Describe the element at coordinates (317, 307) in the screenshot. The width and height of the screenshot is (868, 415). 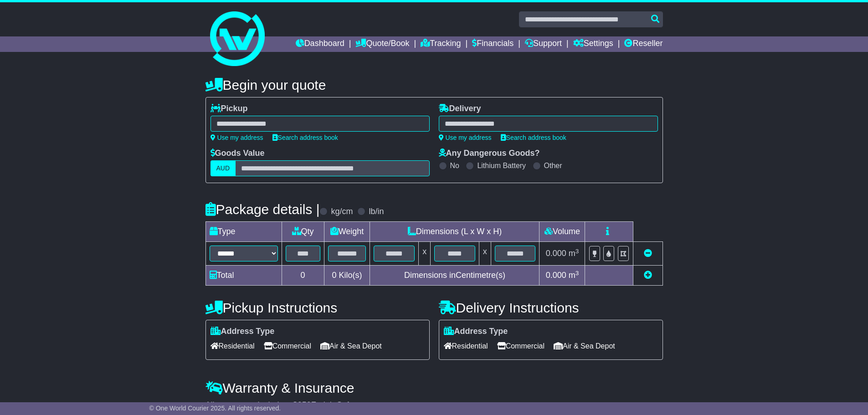
I see `h4: Pickup Instructions` at that location.